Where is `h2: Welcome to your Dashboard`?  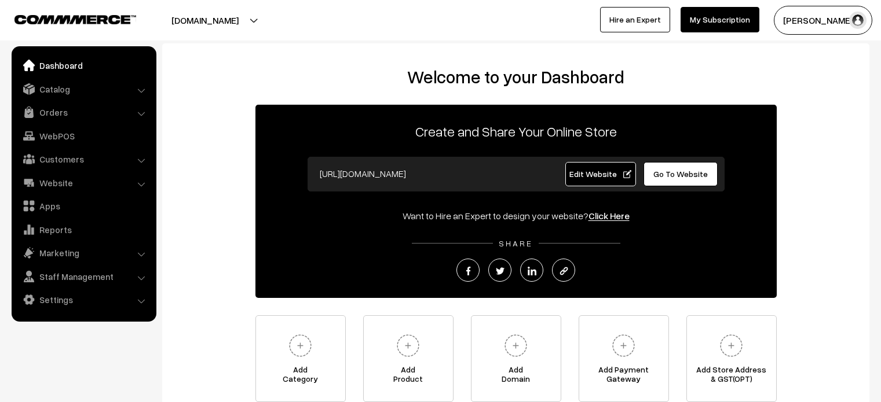 h2: Welcome to your Dashboard is located at coordinates (515, 77).